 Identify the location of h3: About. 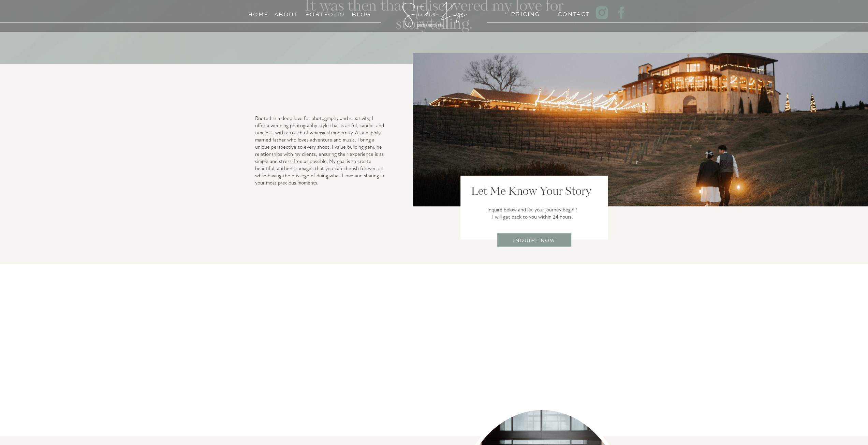
(286, 12).